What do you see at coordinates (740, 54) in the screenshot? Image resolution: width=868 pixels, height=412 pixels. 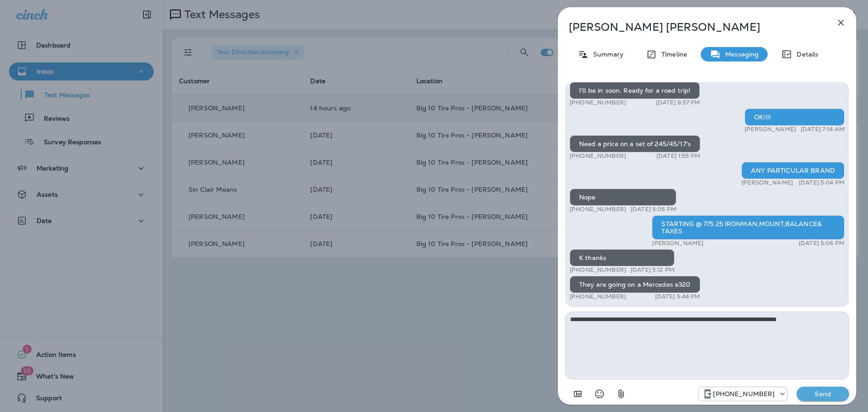 I see `p: Messaging` at bounding box center [740, 54].